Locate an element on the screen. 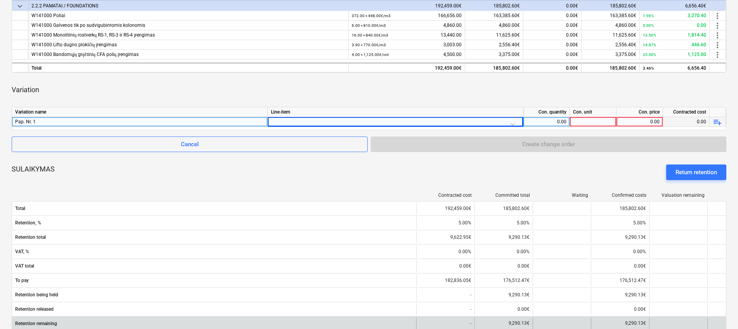 The width and height of the screenshot is (738, 329). div: 2.2.2 PAMATAI / FOUNDATIONS is located at coordinates (188, 6).